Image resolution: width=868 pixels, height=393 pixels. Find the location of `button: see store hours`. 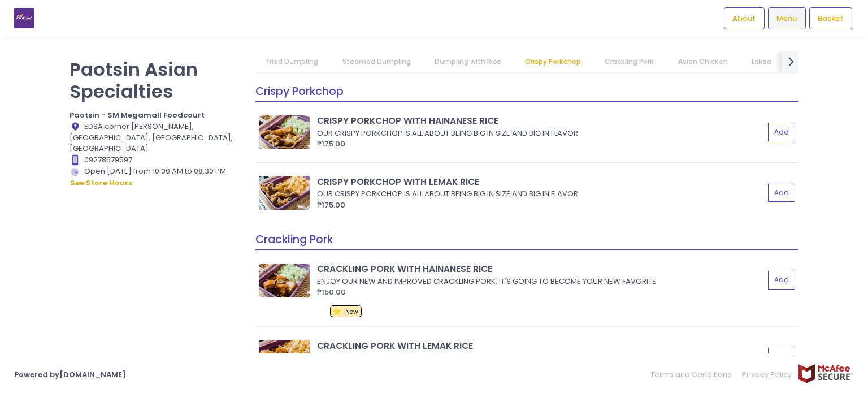

button: see store hours is located at coordinates (101, 183).